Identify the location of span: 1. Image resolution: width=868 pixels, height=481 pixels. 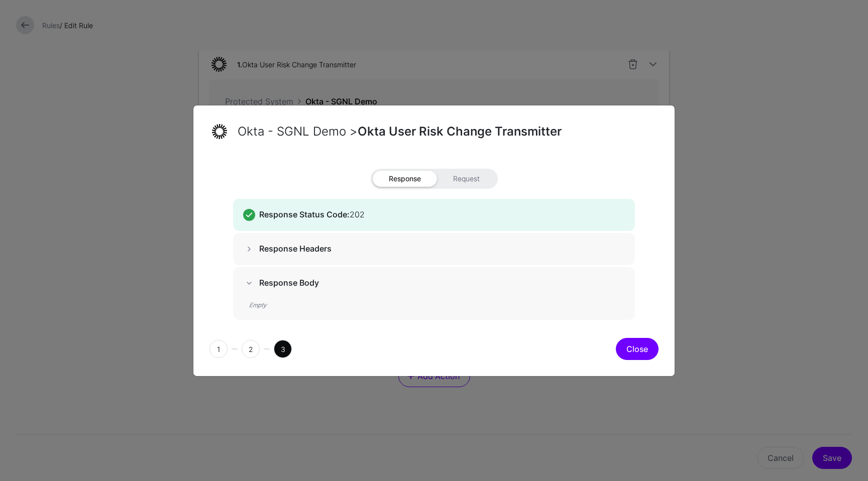
(219, 349).